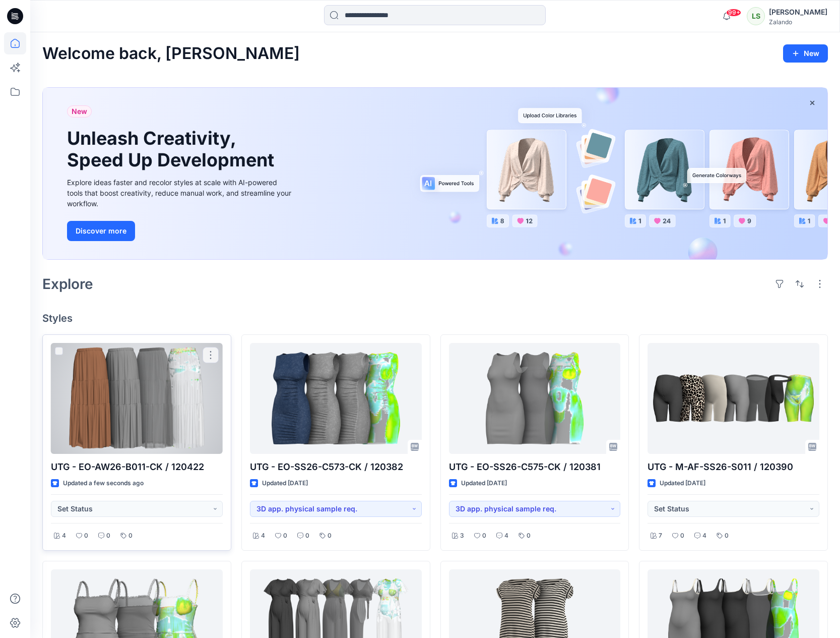 This screenshot has height=638, width=840. Describe the element at coordinates (335, 399) in the screenshot. I see `a: UTG - EO-SS26-C573-CK / 120382` at that location.